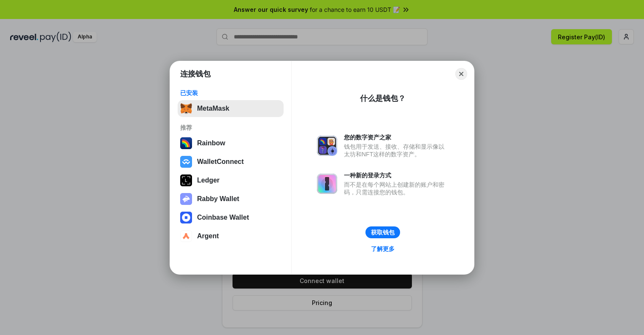 This screenshot has width=644, height=335. What do you see at coordinates (186, 143) in the screenshot?
I see `img: svg+xml,%3Csvg%20width%3D%22120%22%20height%3D%22120%22%20viewBox%3D%220%200%20120%20120%22%20fil...` at bounding box center [186, 143].